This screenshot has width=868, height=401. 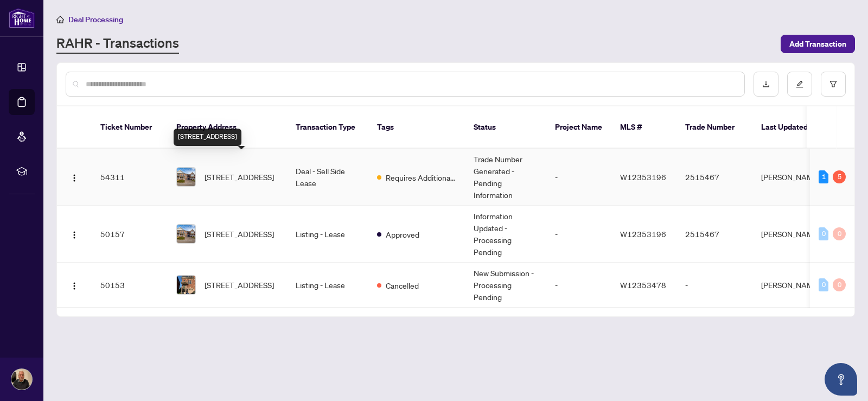 I want to click on button: download, so click(x=766, y=84).